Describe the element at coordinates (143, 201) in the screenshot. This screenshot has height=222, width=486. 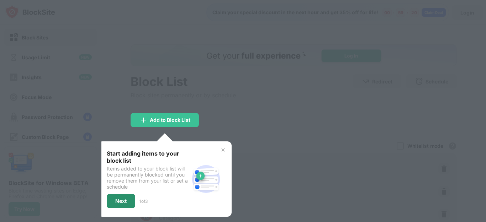
I see `div: 1 of 3` at that location.